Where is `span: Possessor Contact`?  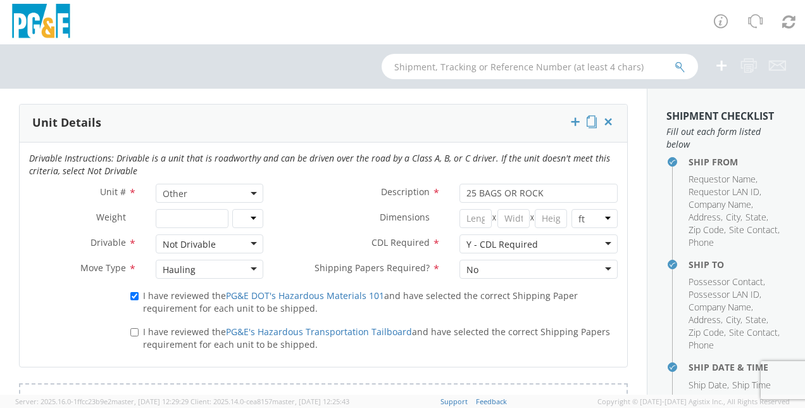 span: Possessor Contact is located at coordinates (726, 281).